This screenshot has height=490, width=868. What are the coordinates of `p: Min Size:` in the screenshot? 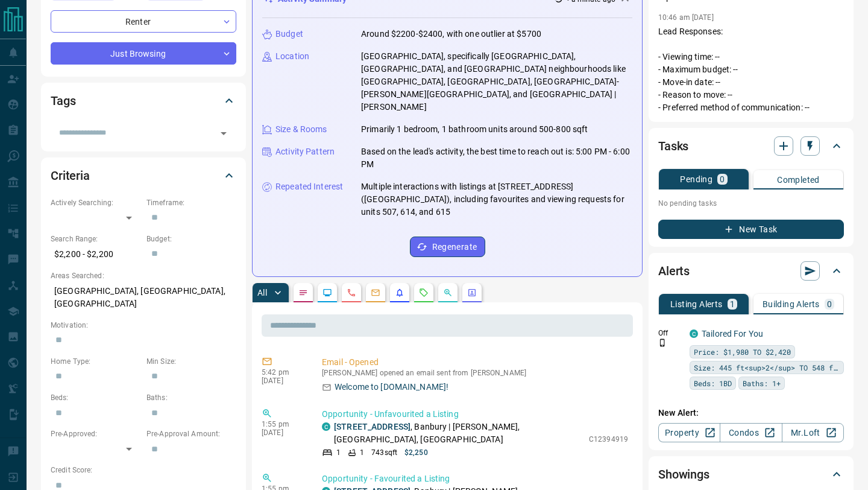 It's located at (191, 361).